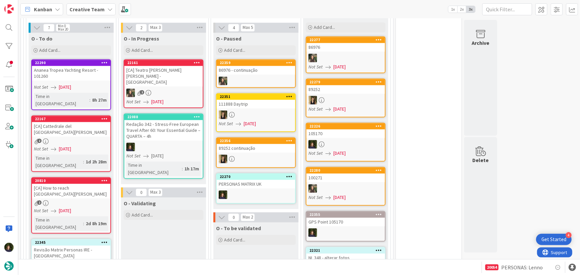  What do you see at coordinates (229, 39) in the screenshot?
I see `span: O - Paused` at bounding box center [229, 39].